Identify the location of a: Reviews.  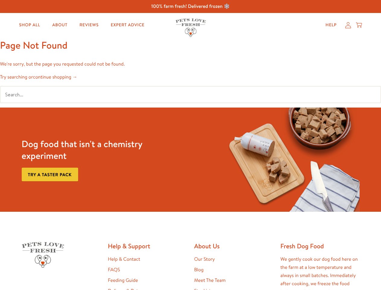
(89, 25).